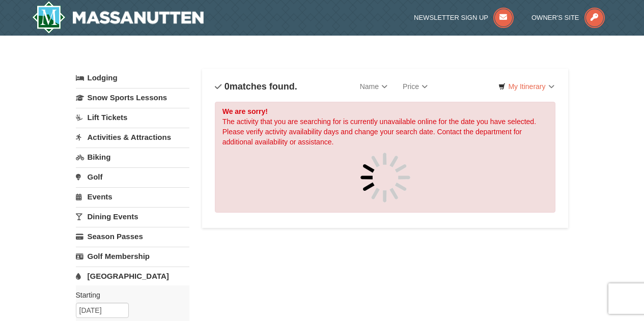 Image resolution: width=644 pixels, height=321 pixels. I want to click on a: Name, so click(374, 87).